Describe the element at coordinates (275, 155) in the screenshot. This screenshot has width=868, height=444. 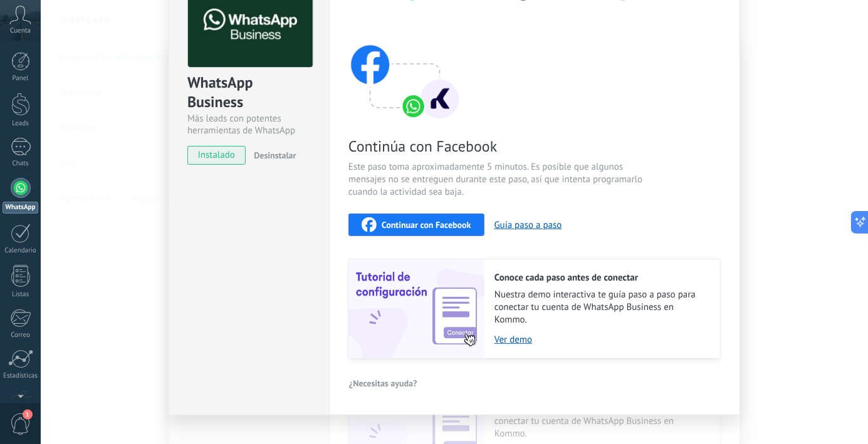
I see `span: Desinstalar` at that location.